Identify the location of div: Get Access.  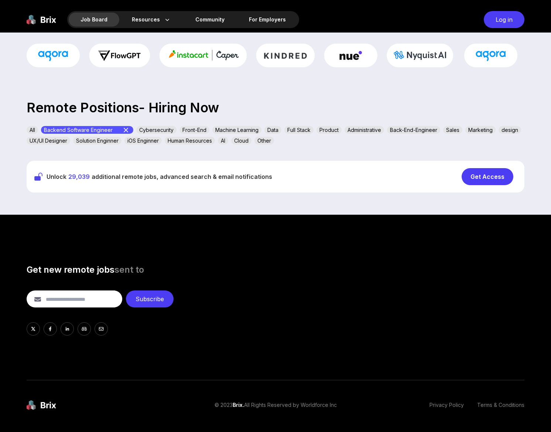
(488, 177).